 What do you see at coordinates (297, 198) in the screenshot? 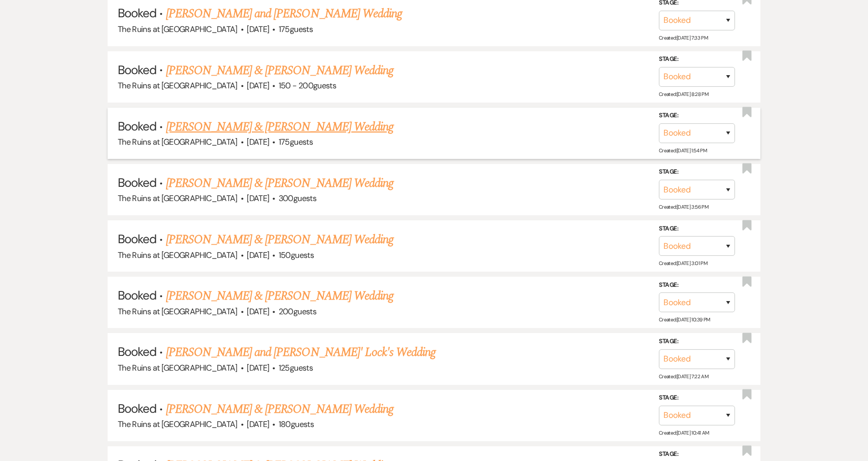
I see `span: 300 guests` at bounding box center [297, 198].